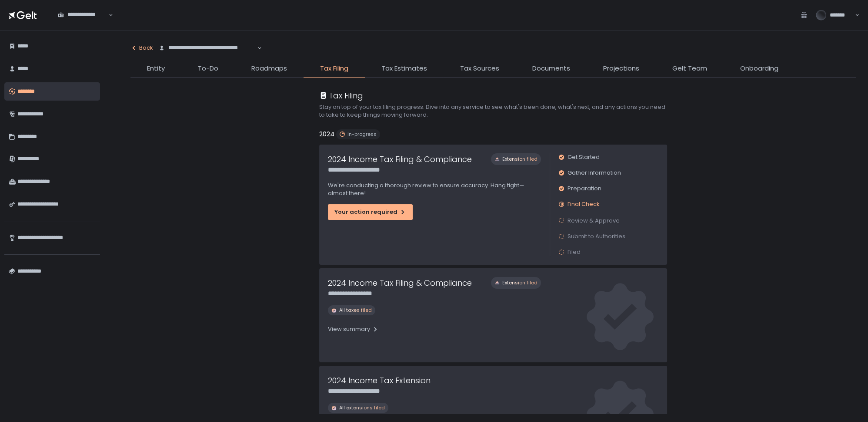 This screenshot has height=422, width=868. What do you see at coordinates (584, 188) in the screenshot?
I see `span: Preparation` at bounding box center [584, 188].